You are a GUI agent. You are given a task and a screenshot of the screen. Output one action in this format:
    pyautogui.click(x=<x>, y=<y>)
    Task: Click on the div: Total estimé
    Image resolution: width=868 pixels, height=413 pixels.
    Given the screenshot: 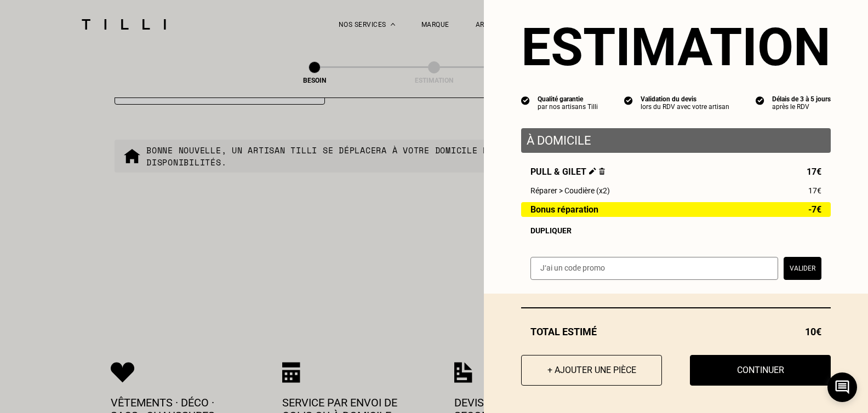 What is the action you would take?
    pyautogui.click(x=676, y=332)
    